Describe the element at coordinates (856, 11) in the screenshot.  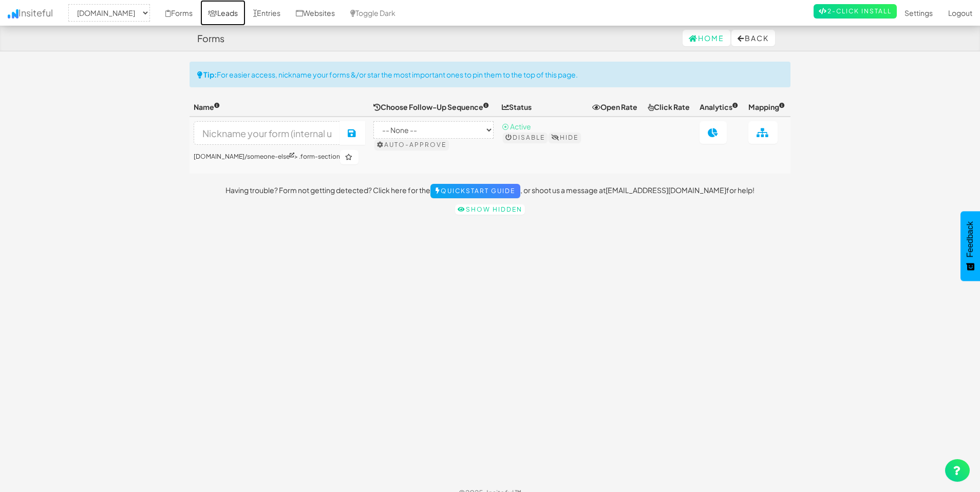
I see `a: 2-Click Install` at that location.